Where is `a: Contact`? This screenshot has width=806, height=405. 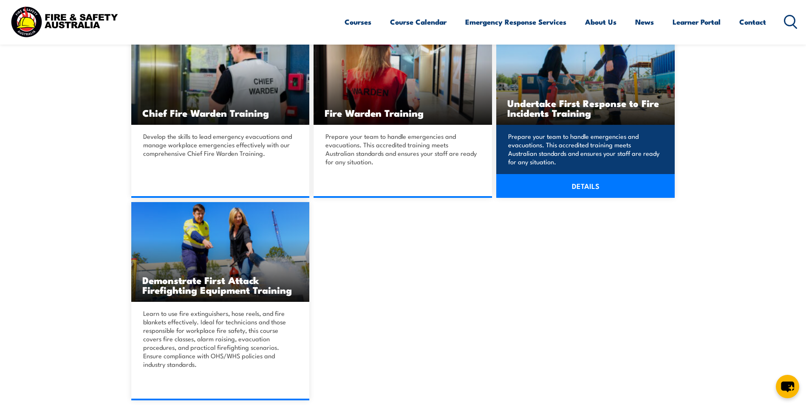
a: Contact is located at coordinates (753, 22).